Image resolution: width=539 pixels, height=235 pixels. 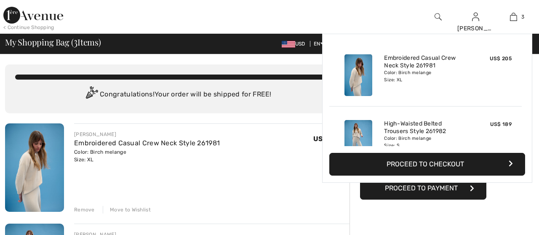 I want to click on span: USD, so click(x=295, y=44).